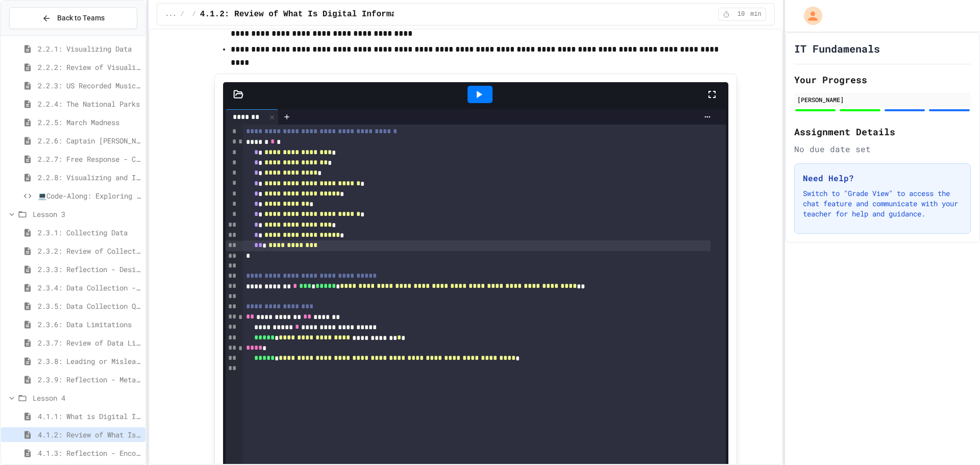 Image resolution: width=980 pixels, height=465 pixels. I want to click on span: Lesson 3, so click(86, 213).